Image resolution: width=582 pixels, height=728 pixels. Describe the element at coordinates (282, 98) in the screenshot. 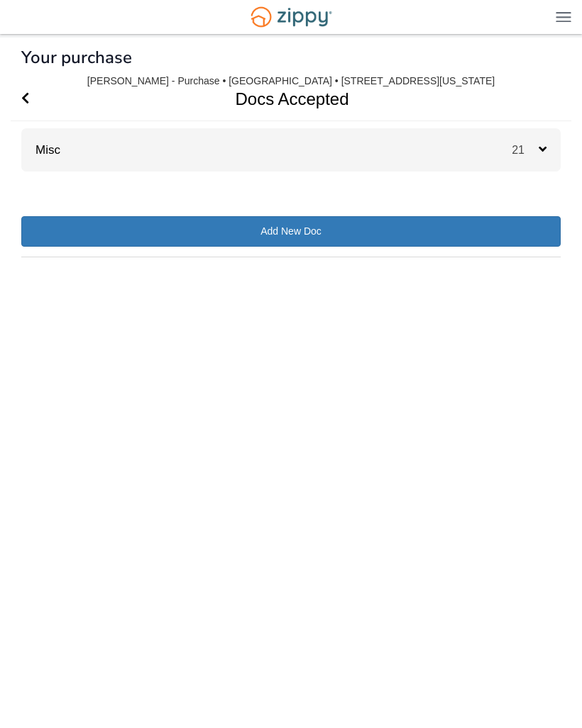

I see `h1: Docs Accepted` at that location.